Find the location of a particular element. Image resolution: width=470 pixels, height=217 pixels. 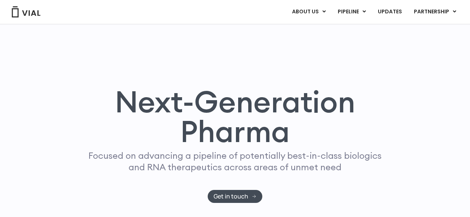

a: Get in touch is located at coordinates (235, 196).